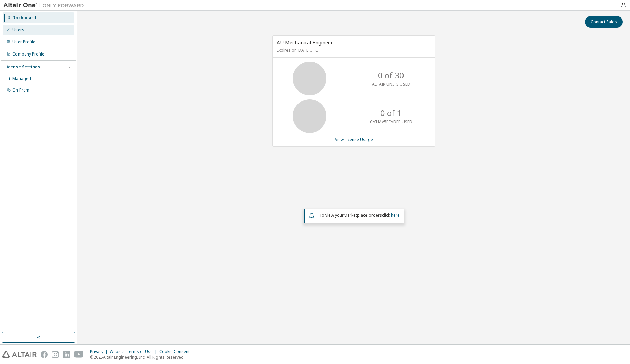 This screenshot has width=630, height=364. Describe the element at coordinates (24, 42) in the screenshot. I see `div: User Profile` at that location.